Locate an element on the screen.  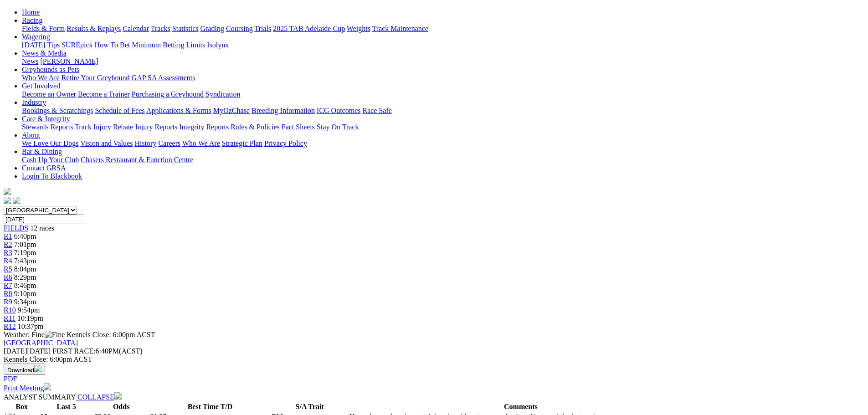
a: R8 is located at coordinates (8, 293).